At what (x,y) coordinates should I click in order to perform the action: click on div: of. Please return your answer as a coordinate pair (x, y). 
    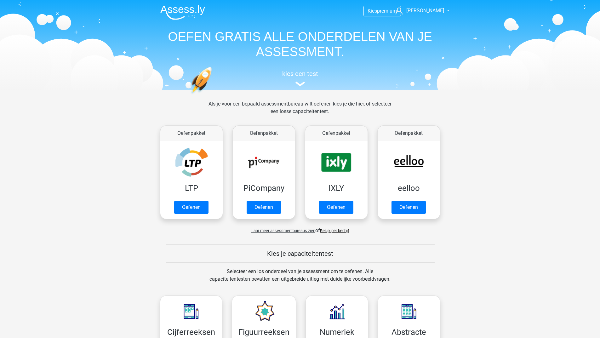
    Looking at the image, I should click on (300, 228).